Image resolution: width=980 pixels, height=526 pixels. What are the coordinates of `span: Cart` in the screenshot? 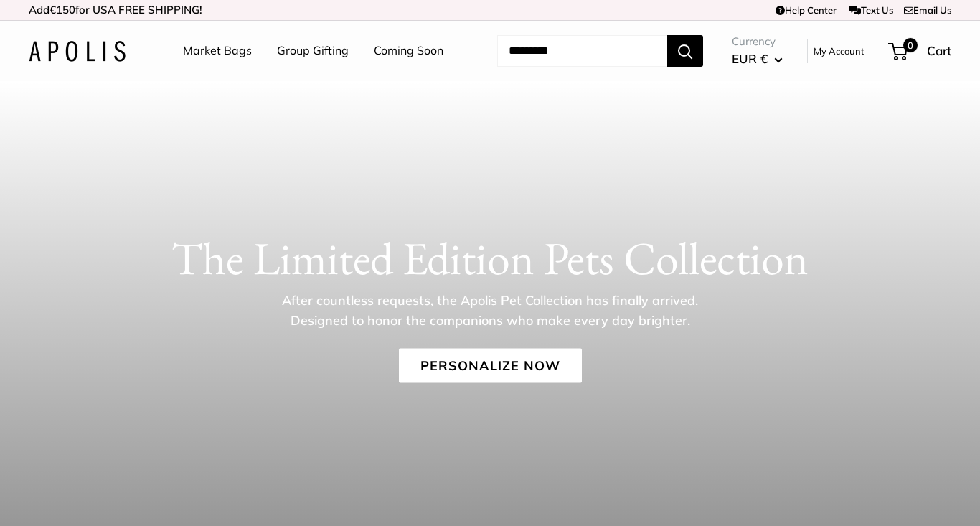 It's located at (939, 50).